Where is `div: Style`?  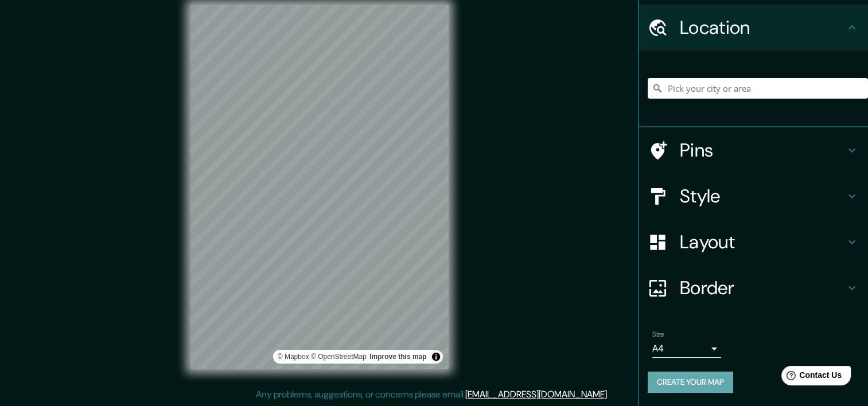 div: Style is located at coordinates (753, 197).